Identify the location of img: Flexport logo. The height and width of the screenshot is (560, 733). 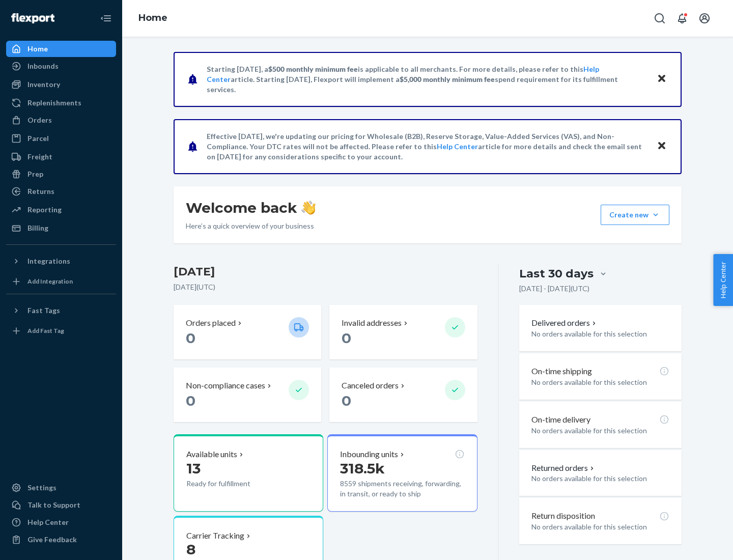
(32, 18).